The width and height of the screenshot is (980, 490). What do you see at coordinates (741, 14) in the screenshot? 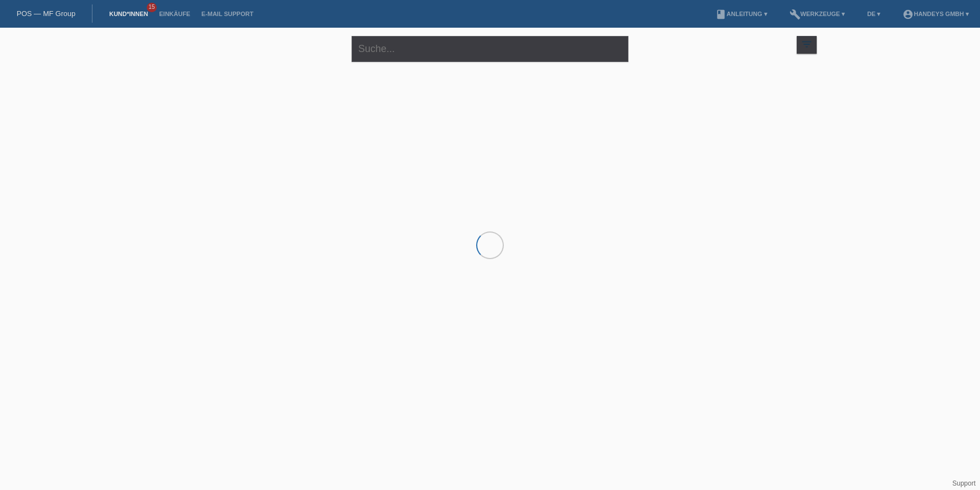
I see `a: bookAnleitung ▾` at bounding box center [741, 14].